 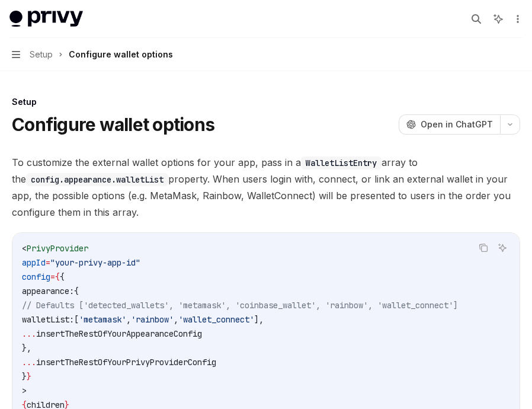 I want to click on span: 'rainbow', so click(x=152, y=319).